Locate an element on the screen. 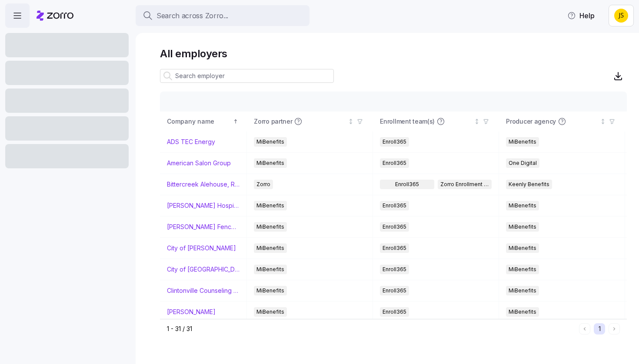 The width and height of the screenshot is (639, 364). a: Clintonville Counseling and Wellness is located at coordinates (203, 291).